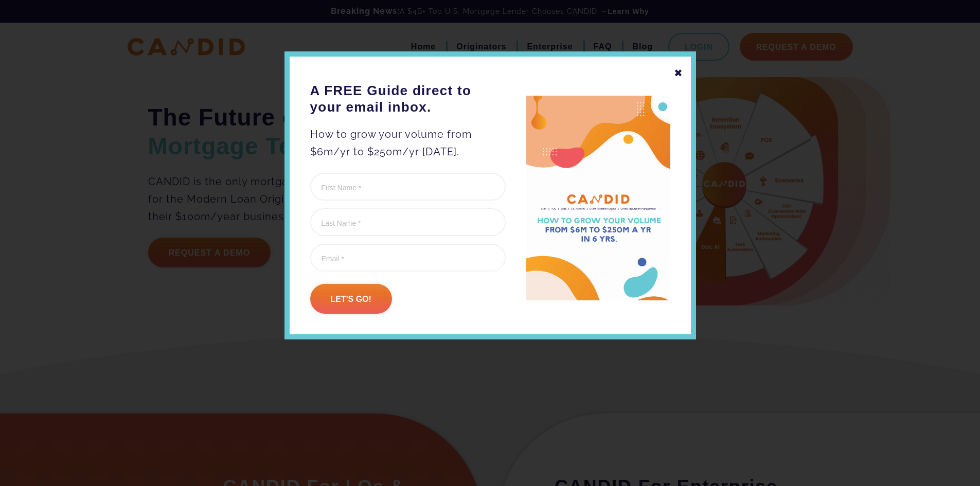  What do you see at coordinates (599, 198) in the screenshot?
I see `img: A FREE Guide direct to your email inbox.` at bounding box center [599, 198].